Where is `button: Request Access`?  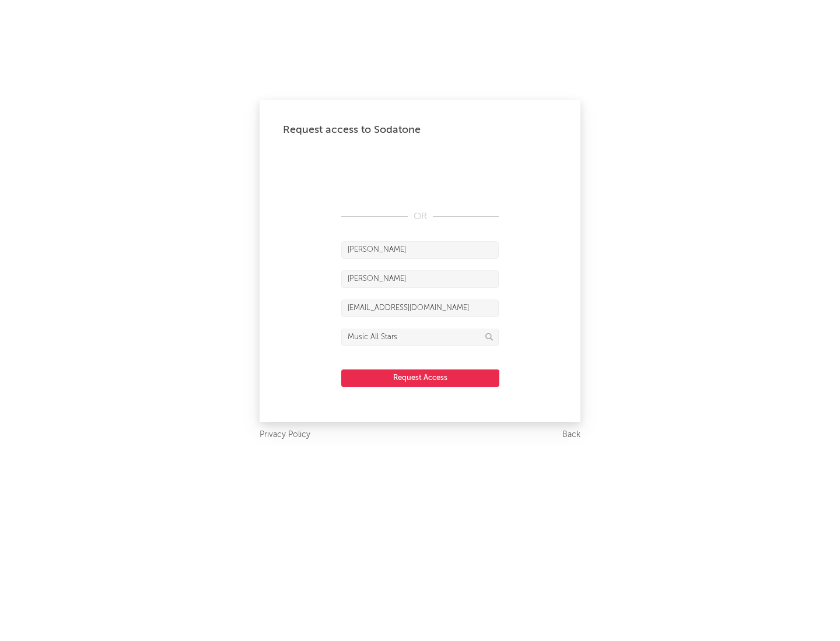 button: Request Access is located at coordinates (420, 379).